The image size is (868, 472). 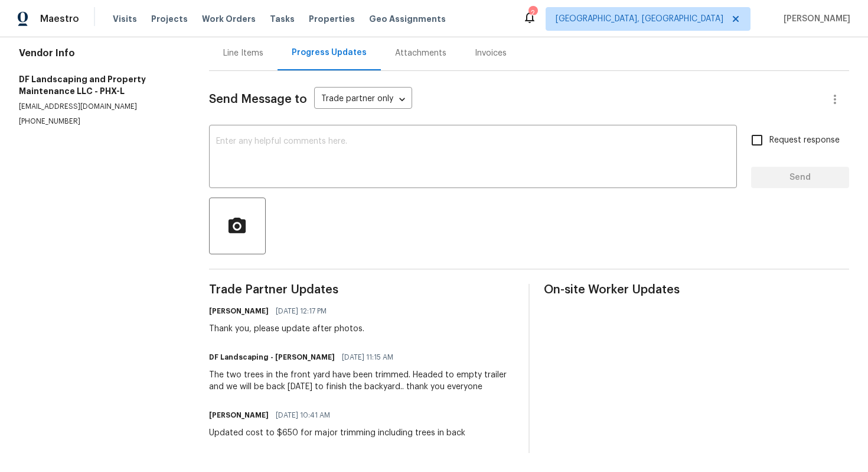 I want to click on span: Send Message to, so click(x=258, y=99).